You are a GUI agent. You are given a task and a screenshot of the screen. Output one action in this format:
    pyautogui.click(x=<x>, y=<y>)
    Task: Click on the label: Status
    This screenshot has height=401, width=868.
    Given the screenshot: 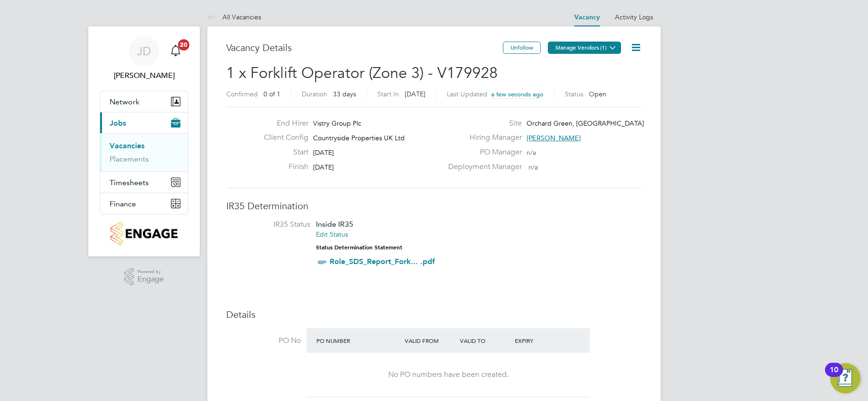 What is the action you would take?
    pyautogui.click(x=574, y=94)
    